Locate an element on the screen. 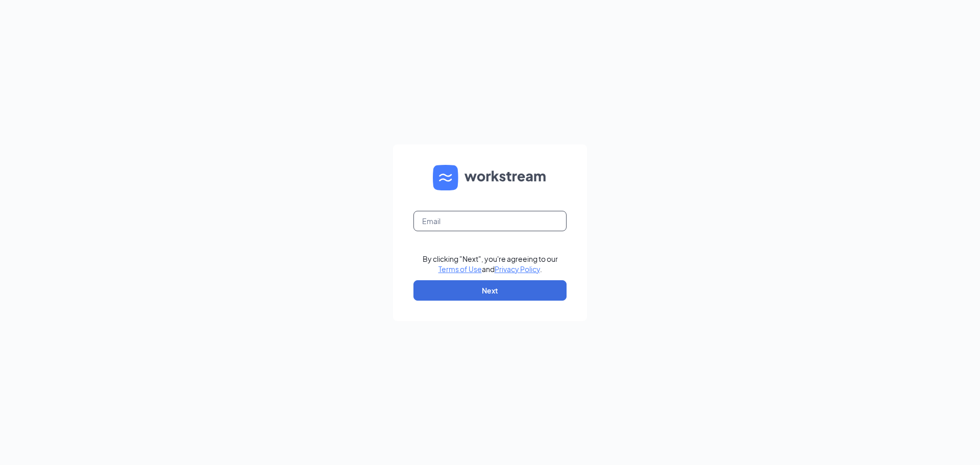 Image resolution: width=980 pixels, height=465 pixels. a: Privacy Policy is located at coordinates (517, 269).